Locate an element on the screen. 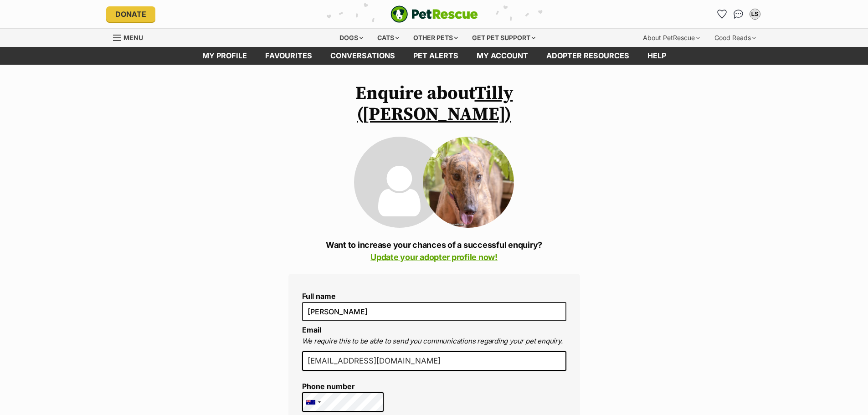 The height and width of the screenshot is (415, 868). h1: Enquire about is located at coordinates (434, 104).